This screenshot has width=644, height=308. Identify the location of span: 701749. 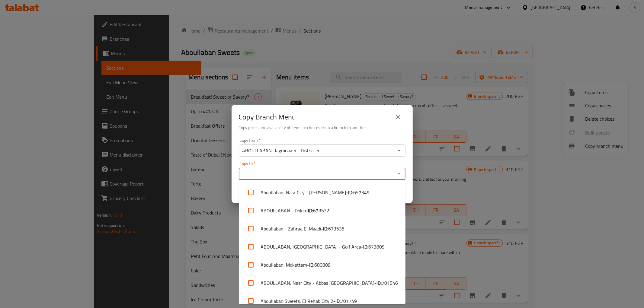
(349, 302).